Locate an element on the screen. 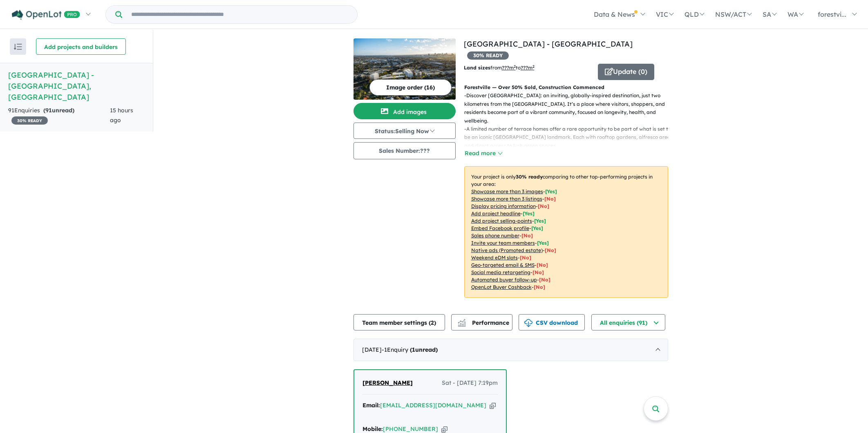 This screenshot has width=868, height=433. button: Image order (16) is located at coordinates (410, 88).